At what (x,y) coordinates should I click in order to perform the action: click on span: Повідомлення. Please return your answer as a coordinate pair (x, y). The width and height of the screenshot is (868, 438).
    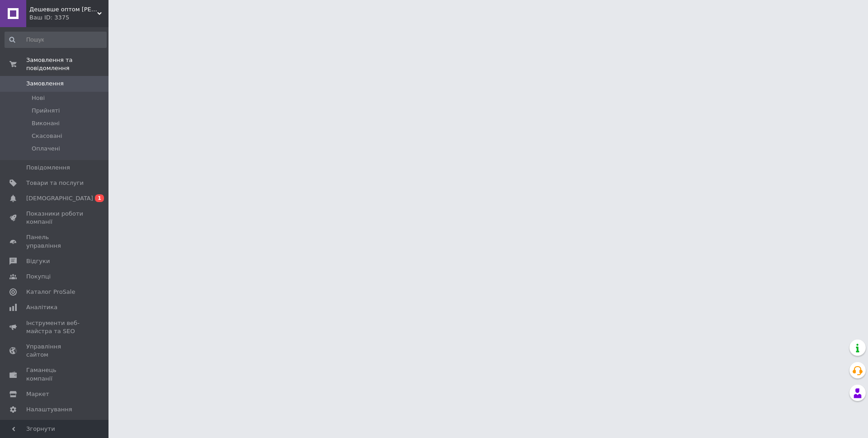
    Looking at the image, I should click on (48, 168).